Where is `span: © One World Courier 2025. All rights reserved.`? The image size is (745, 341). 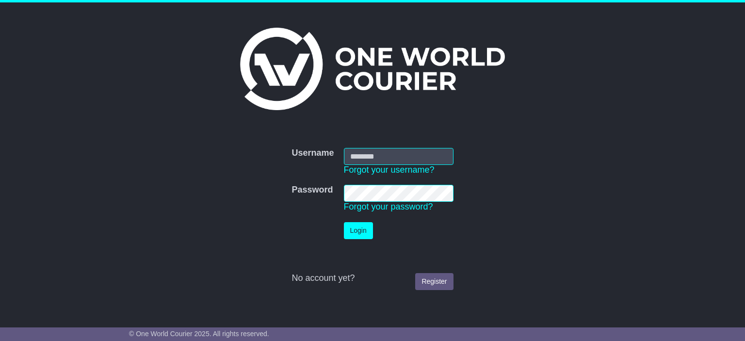 span: © One World Courier 2025. All rights reserved. is located at coordinates (199, 334).